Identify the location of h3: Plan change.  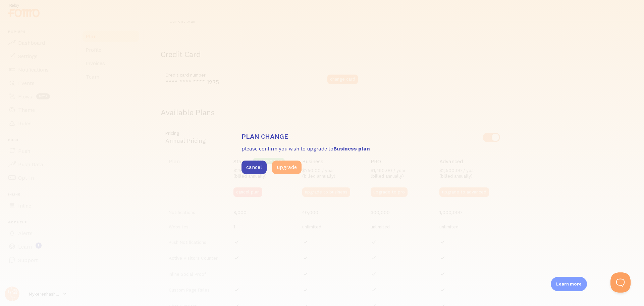
(322, 136).